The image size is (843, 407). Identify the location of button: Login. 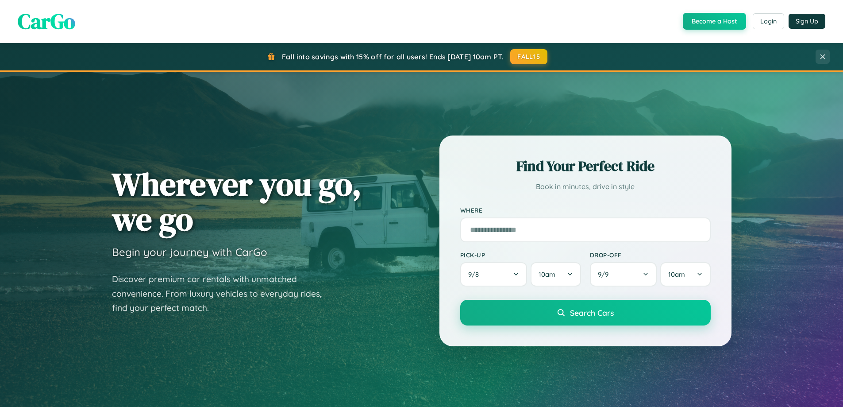
(768, 21).